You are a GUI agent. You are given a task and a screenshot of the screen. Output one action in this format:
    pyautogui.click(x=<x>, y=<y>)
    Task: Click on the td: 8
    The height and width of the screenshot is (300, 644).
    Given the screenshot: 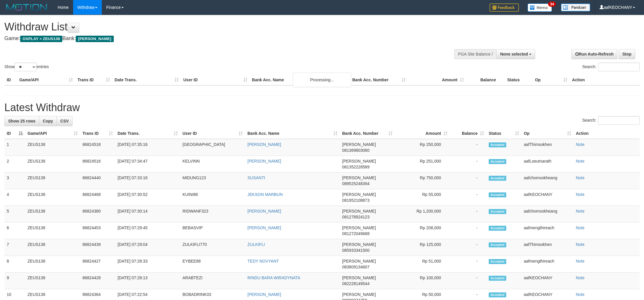 What is the action you would take?
    pyautogui.click(x=14, y=264)
    